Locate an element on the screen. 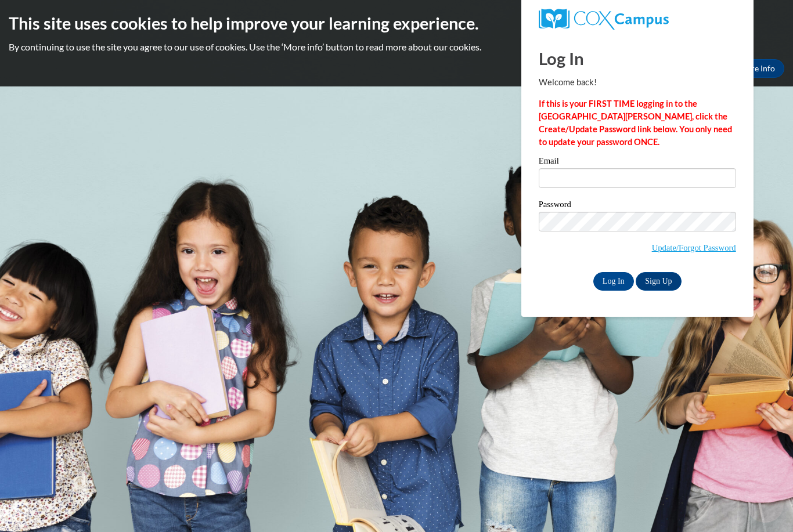 This screenshot has height=532, width=793. a: COX Campus is located at coordinates (638, 19).